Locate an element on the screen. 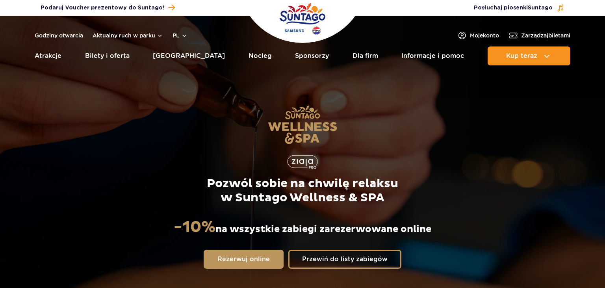  span: Rezerwuj online is located at coordinates (244, 259).